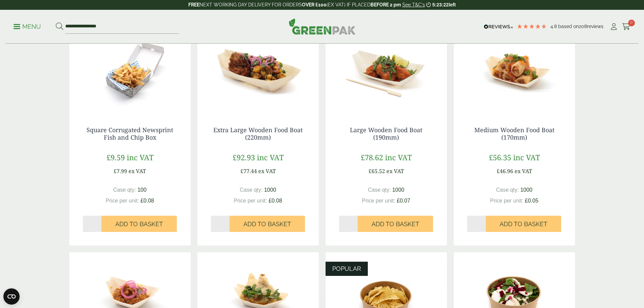 The image size is (644, 308). What do you see at coordinates (386, 71) in the screenshot?
I see `img: Large Wooden Boat 190mm with food contents 2920004AD` at bounding box center [386, 71].